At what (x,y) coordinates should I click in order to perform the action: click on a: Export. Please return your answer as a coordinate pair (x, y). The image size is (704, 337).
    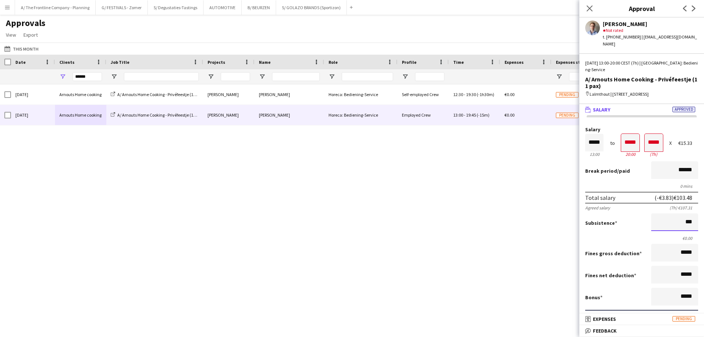
    Looking at the image, I should click on (30, 35).